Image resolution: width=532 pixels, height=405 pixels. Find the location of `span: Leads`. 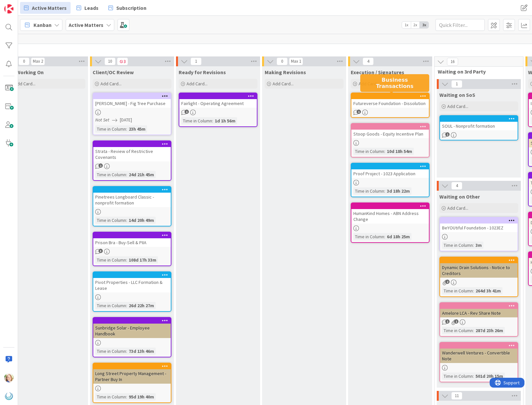

span: Leads is located at coordinates (91, 8).